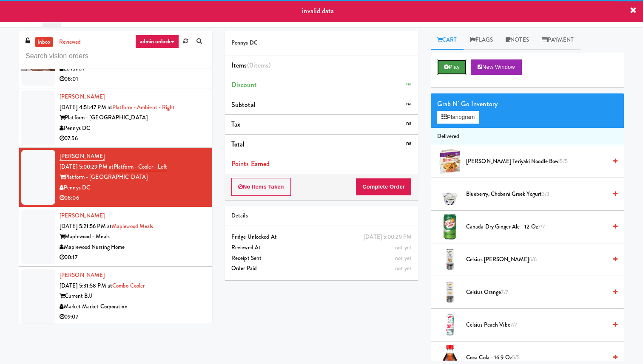 The width and height of the screenshot is (643, 364). I want to click on span: Points Earned, so click(250, 164).